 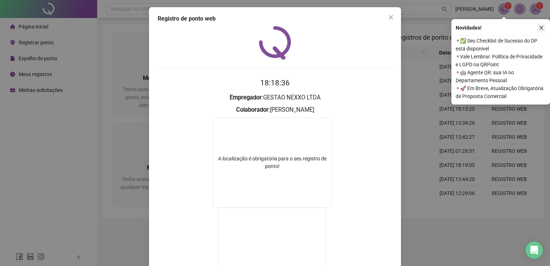 What do you see at coordinates (275, 98) in the screenshot?
I see `h3: : GESTAO NEXXO LTDA` at bounding box center [275, 98].